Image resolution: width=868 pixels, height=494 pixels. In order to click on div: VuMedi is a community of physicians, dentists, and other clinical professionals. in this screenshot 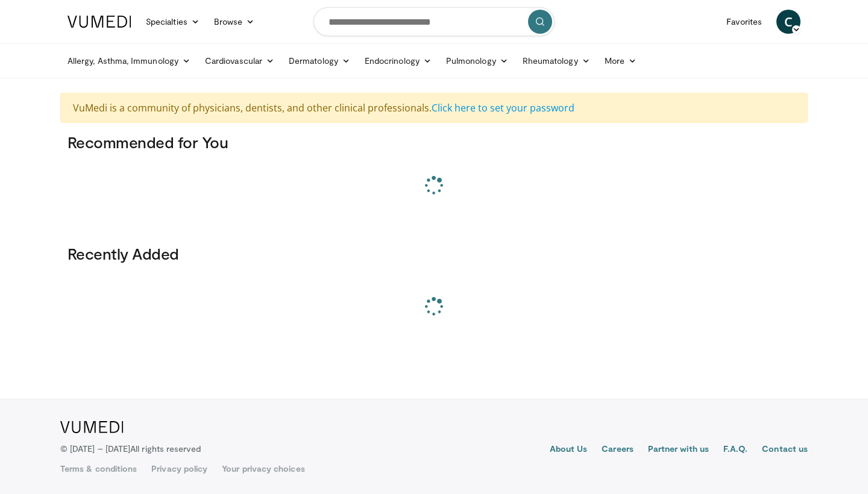, I will do `click(434, 108)`.